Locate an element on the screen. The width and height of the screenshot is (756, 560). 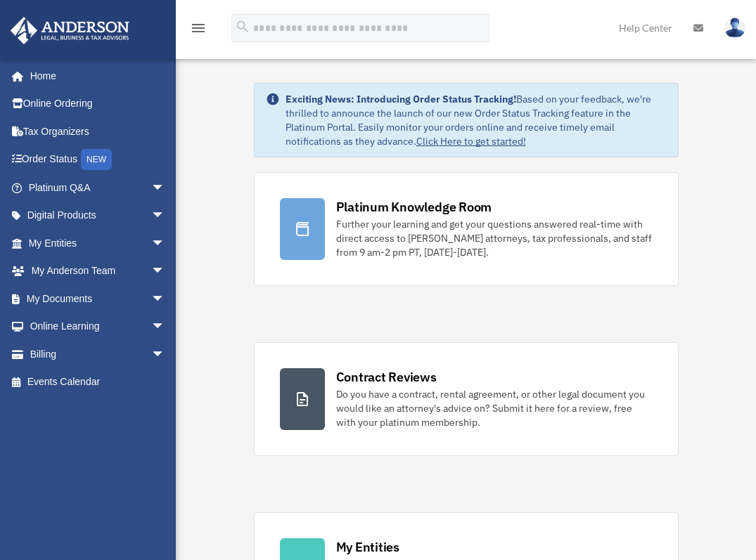
a: My Entitiesarrow_drop_down is located at coordinates (98, 244).